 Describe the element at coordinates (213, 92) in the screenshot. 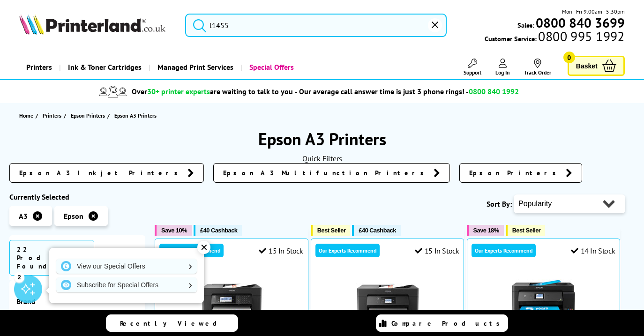

I see `span: Over are waiting to talk to you` at that location.